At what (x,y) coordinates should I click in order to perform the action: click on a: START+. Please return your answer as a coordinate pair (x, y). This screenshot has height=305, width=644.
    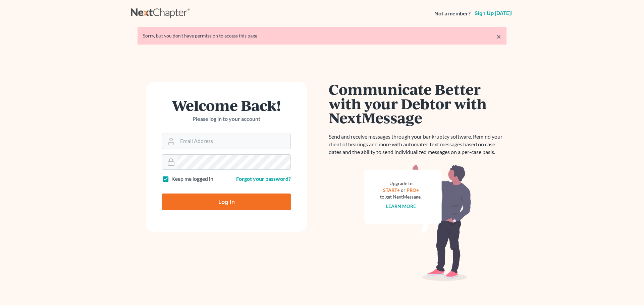
    Looking at the image, I should click on (392, 190).